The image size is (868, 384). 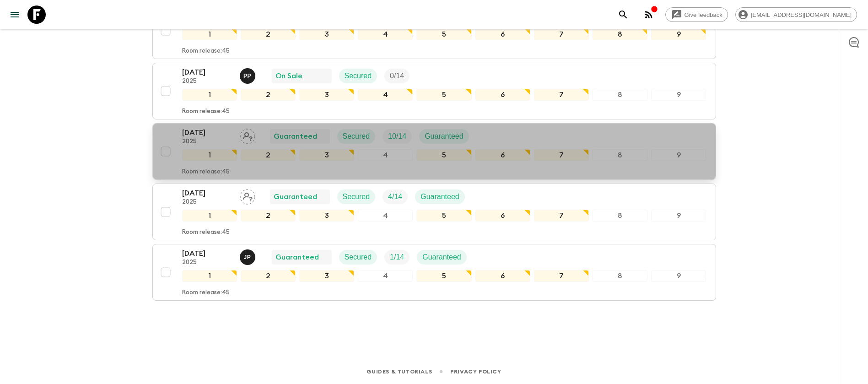 What do you see at coordinates (475, 372) in the screenshot?
I see `a: Privacy Policy` at bounding box center [475, 372].